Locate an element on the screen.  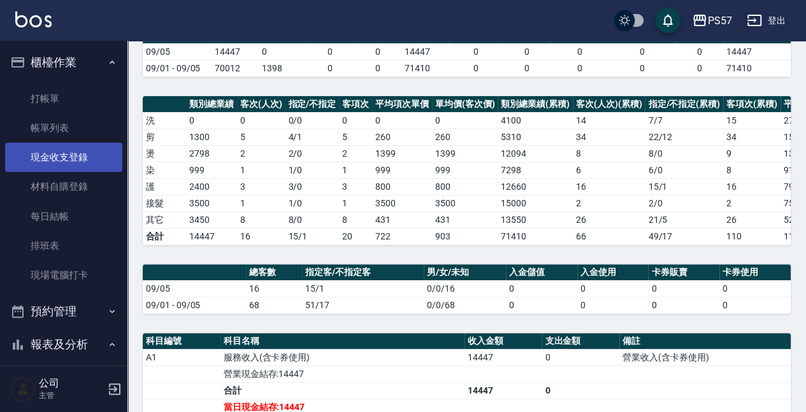
button: 預約管理 is located at coordinates (64, 312).